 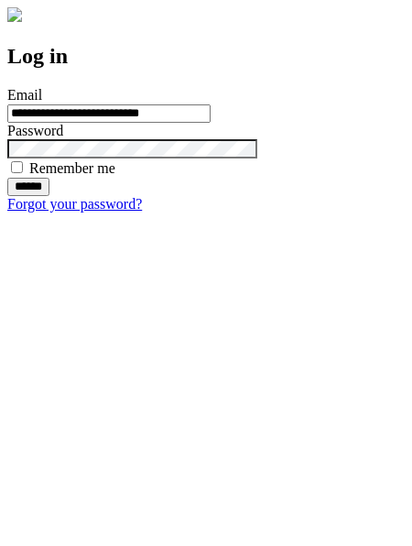 What do you see at coordinates (15, 15) in the screenshot?
I see `img: logo-4e3dc11c47720685a147b03b5a06dd966a58ff35d612b21f08c02c0306f2b779.png` at bounding box center [15, 15].